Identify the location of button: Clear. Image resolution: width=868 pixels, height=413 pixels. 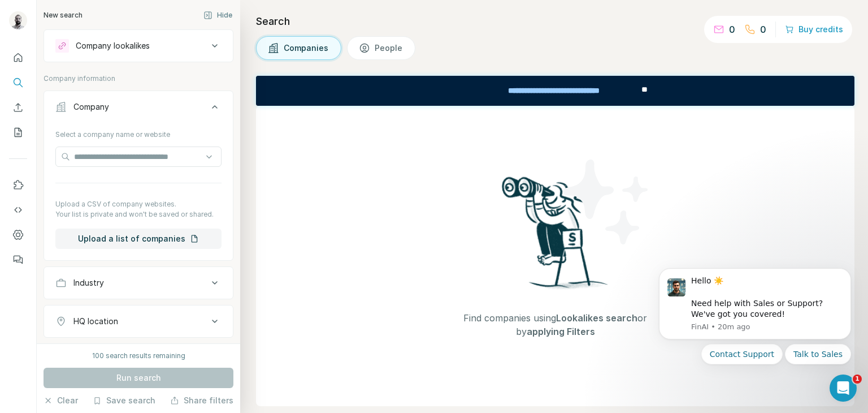
(61, 400).